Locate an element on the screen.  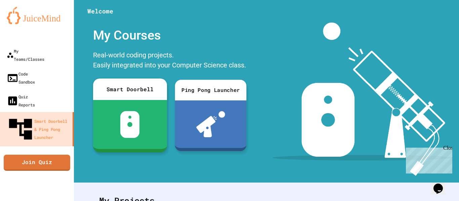
div: Smart Doorbell & Ping Pong Launcher is located at coordinates (38, 129).